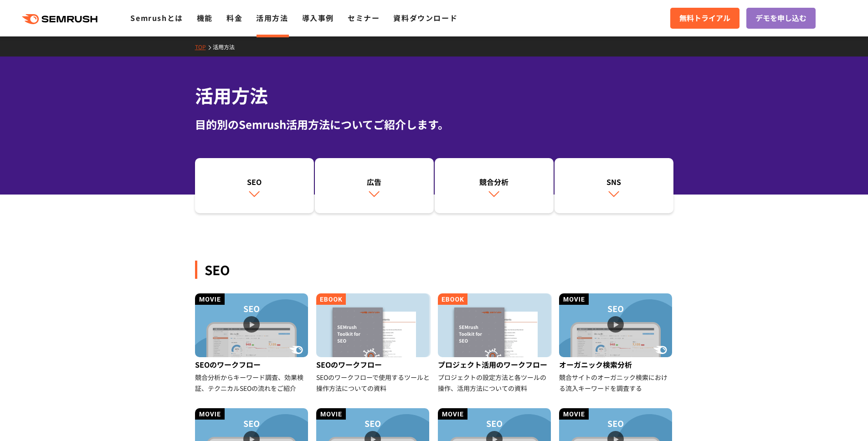  Describe the element at coordinates (373, 383) in the screenshot. I see `div: SEOのワークフローで使用するツールと操作方法についての資料` at that location.